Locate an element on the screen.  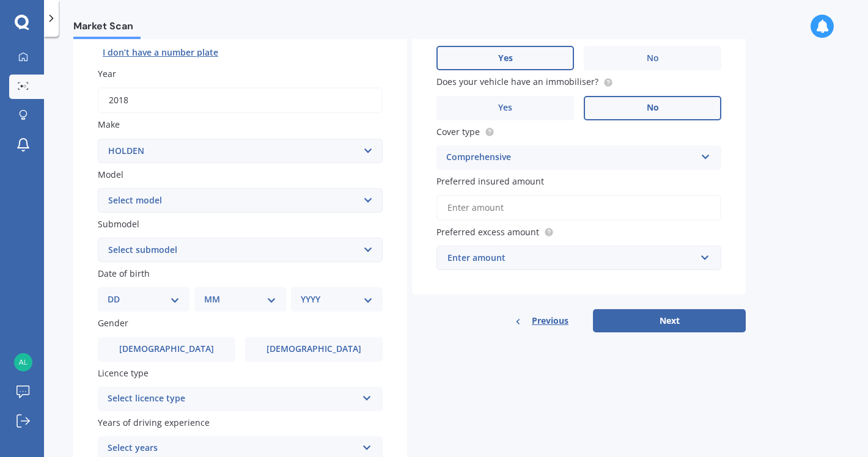
span: Make is located at coordinates (109, 125).